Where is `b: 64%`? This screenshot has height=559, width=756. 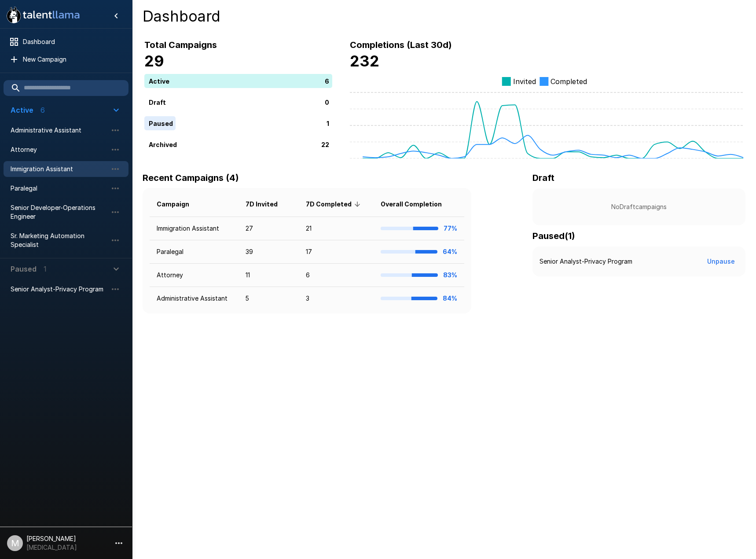 b: 64% is located at coordinates (450, 251).